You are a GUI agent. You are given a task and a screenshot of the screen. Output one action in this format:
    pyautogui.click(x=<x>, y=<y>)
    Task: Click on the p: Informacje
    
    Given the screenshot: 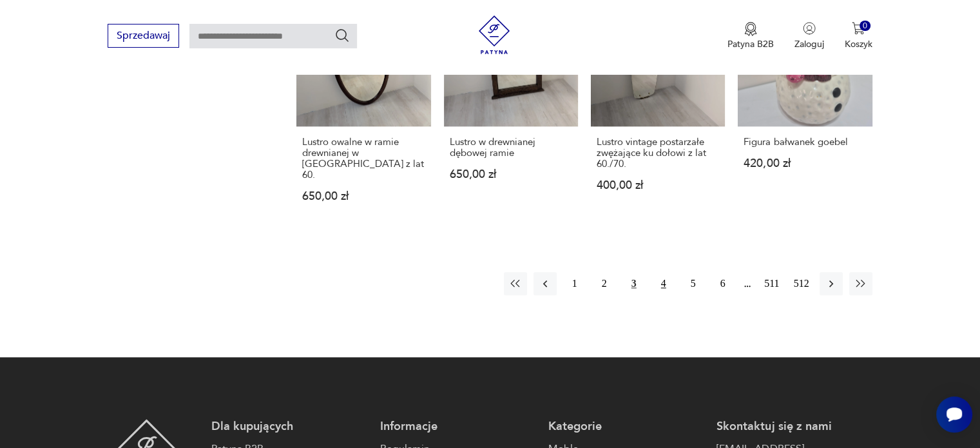 What is the action you would take?
    pyautogui.click(x=457, y=427)
    